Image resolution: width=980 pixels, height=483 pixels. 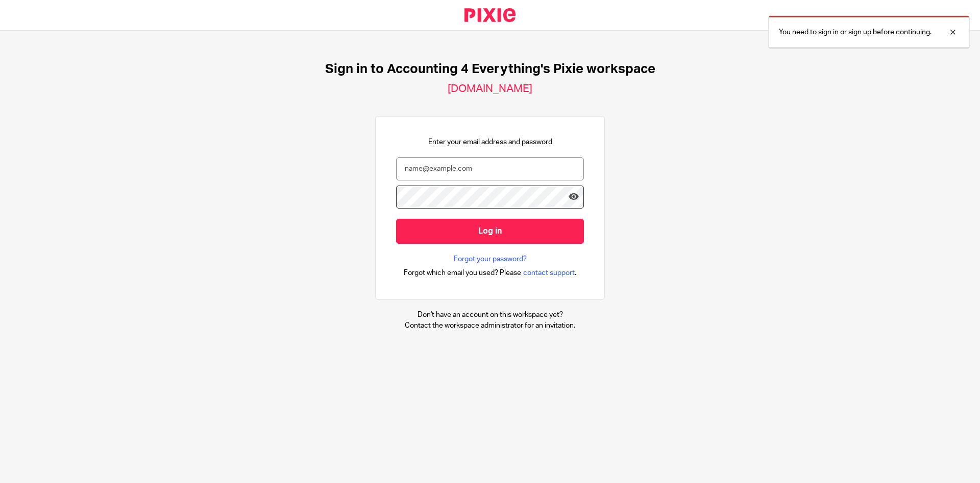 I want to click on p: Enter your email address and password, so click(x=490, y=142).